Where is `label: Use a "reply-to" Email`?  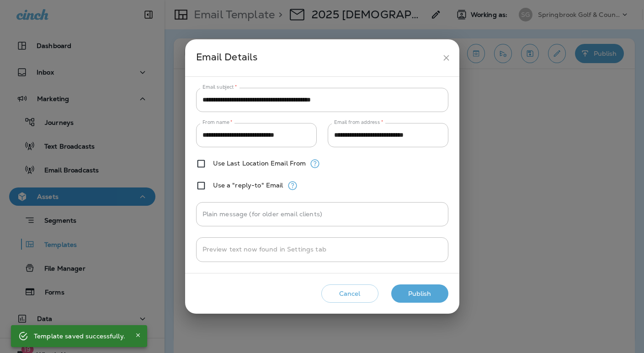
label: Use a "reply-to" Email is located at coordinates (248, 185).